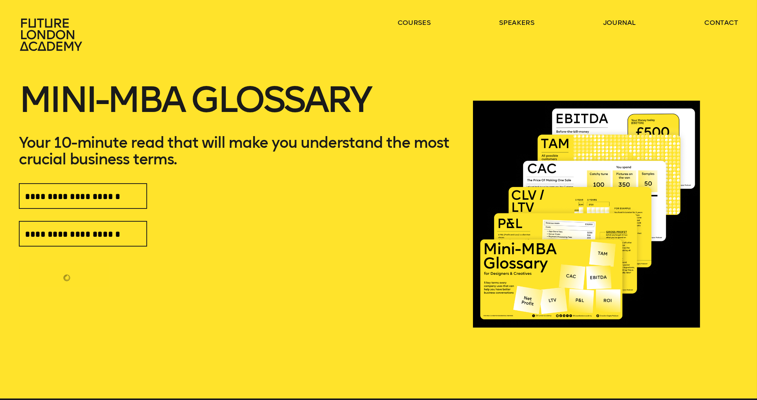 The height and width of the screenshot is (400, 757). What do you see at coordinates (64, 275) in the screenshot?
I see `button: SEND ME PDF` at bounding box center [64, 275].